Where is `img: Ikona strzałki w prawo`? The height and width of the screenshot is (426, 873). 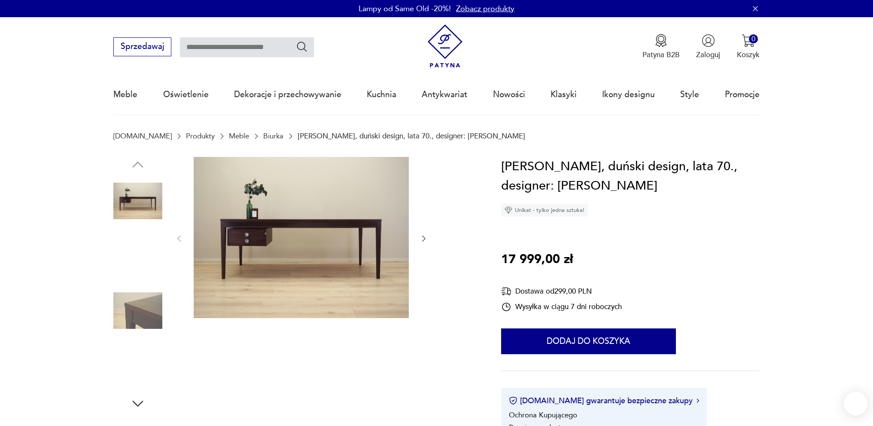 img: Ikona strzałki w prawo is located at coordinates (698, 400).